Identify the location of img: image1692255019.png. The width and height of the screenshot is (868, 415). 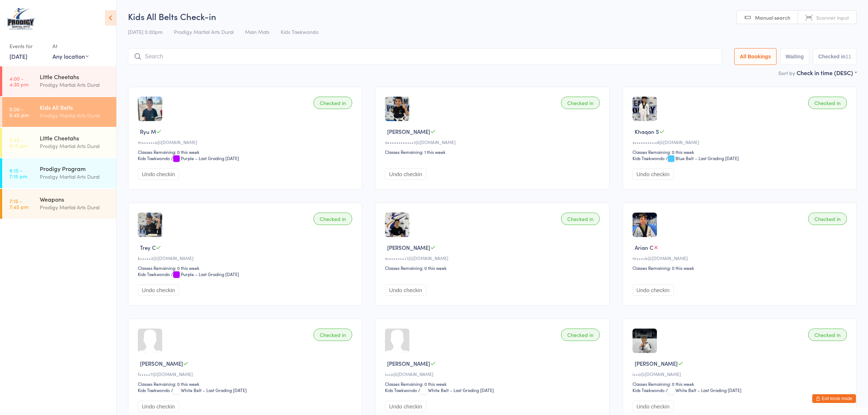
(150, 109).